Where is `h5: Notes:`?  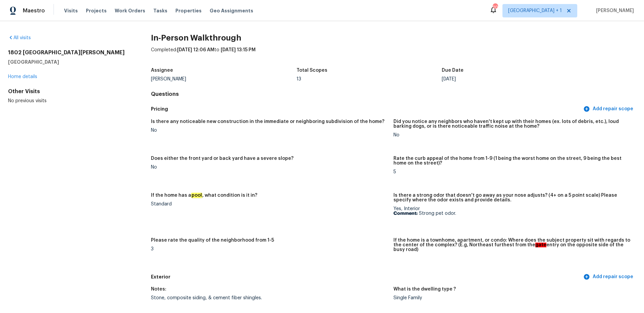
h5: Notes: is located at coordinates (159, 289).